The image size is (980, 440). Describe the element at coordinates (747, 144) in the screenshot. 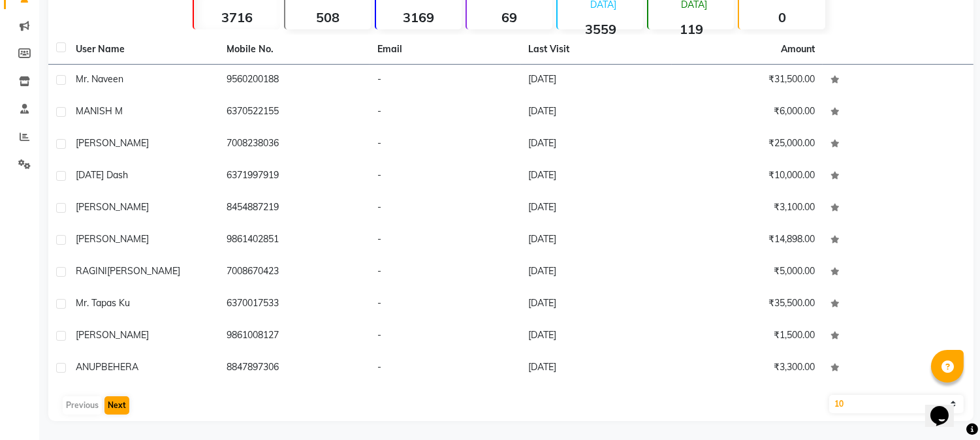

I see `td: ₹25,000.00` at that location.